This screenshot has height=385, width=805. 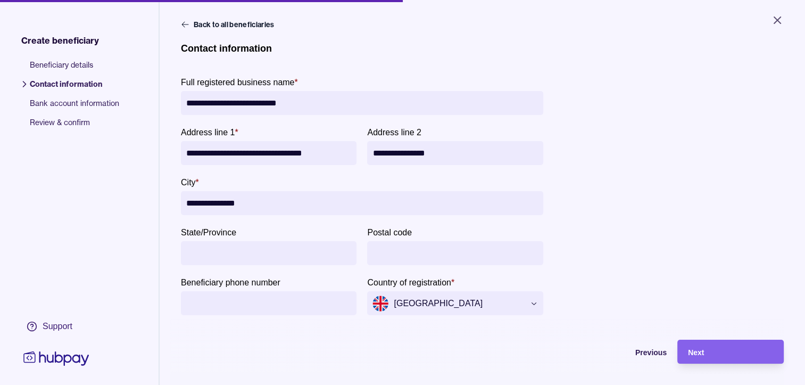 What do you see at coordinates (57, 326) in the screenshot?
I see `div: Support` at bounding box center [57, 326].